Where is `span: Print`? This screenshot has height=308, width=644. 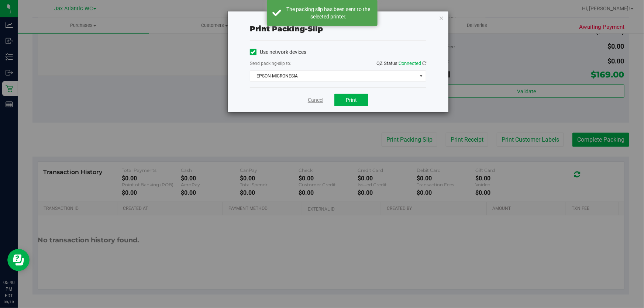
span: Print is located at coordinates (351, 100).